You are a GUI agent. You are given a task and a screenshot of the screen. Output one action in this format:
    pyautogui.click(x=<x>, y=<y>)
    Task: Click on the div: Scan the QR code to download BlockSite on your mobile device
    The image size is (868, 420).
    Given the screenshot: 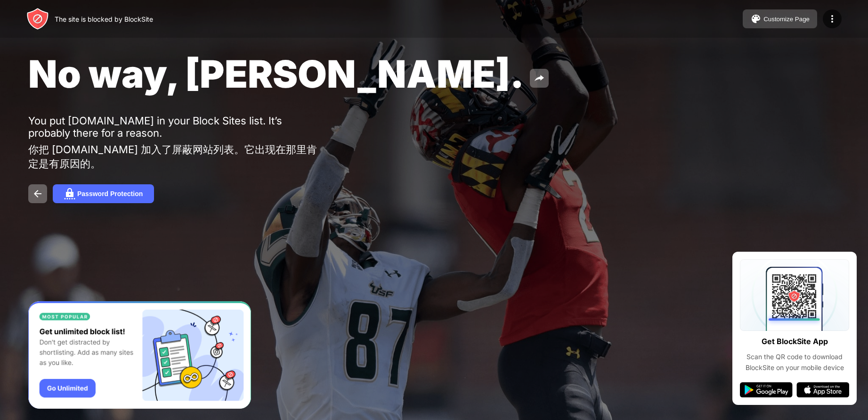 What is the action you would take?
    pyautogui.click(x=795, y=362)
    